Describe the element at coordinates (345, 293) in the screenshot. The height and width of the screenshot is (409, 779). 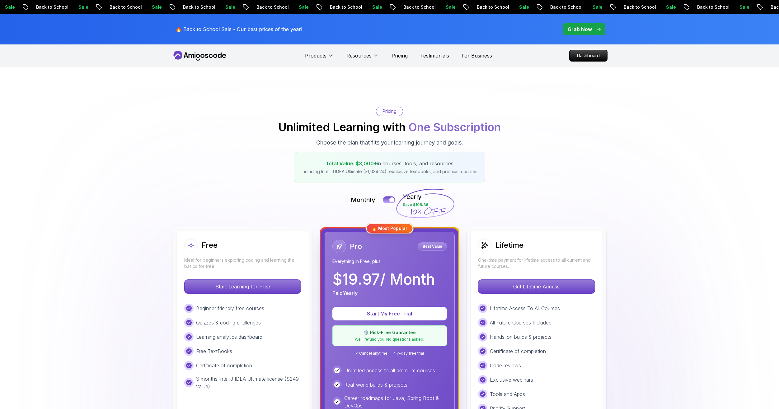
I see `p: Paid Yearly` at that location.